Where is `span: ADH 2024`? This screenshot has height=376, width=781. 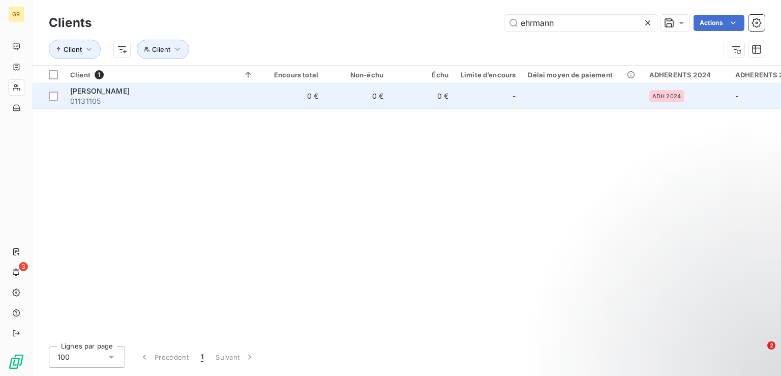 span: ADH 2024 is located at coordinates (667, 96).